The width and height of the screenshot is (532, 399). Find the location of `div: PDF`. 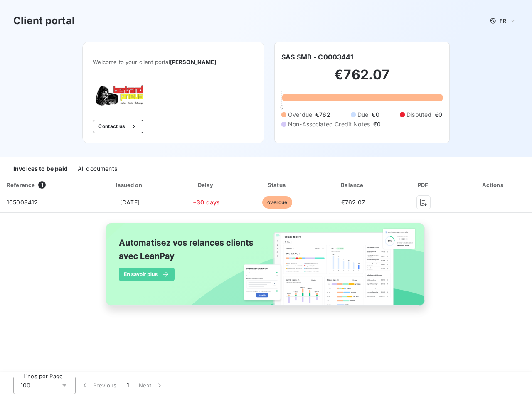

div: PDF is located at coordinates (423, 185).